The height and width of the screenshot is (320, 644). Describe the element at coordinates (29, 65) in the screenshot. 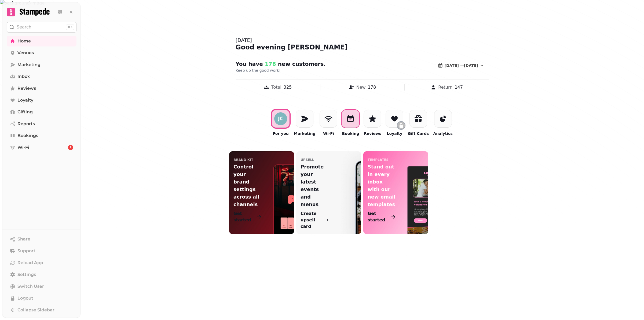

I see `span: Marketing` at that location.